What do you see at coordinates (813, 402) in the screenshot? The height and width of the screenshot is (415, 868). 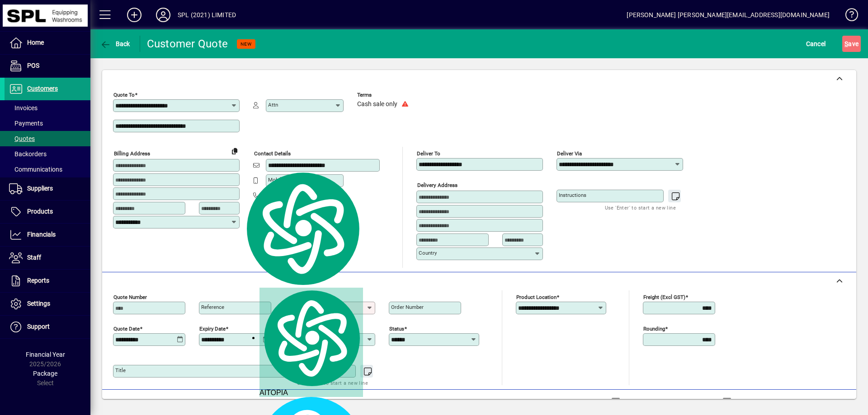 I see `span: Product` at bounding box center [813, 402].